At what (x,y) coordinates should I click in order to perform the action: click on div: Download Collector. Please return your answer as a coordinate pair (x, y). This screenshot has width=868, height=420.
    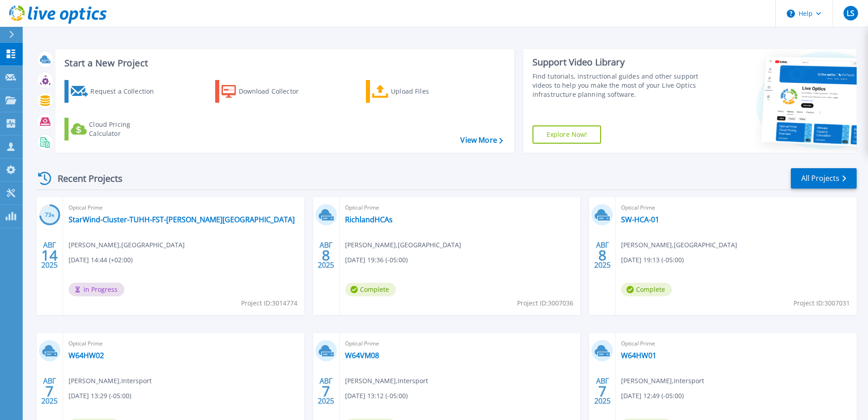
    Looking at the image, I should click on (275, 91).